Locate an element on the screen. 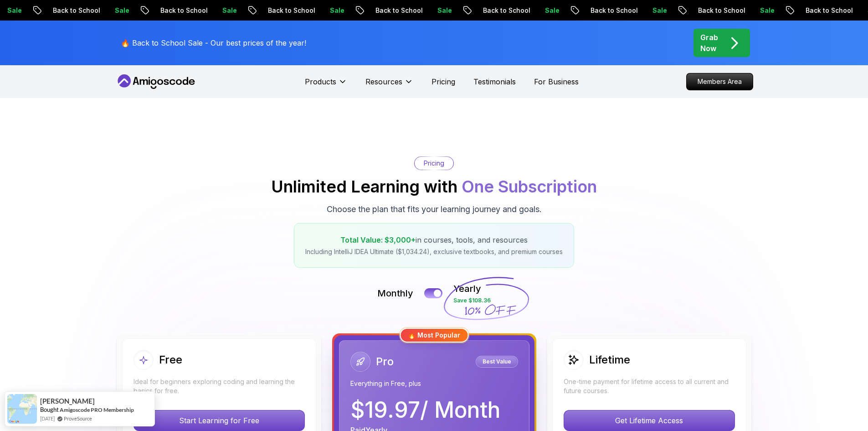 The height and width of the screenshot is (431, 868). p: Start Learning for Free is located at coordinates (219, 420).